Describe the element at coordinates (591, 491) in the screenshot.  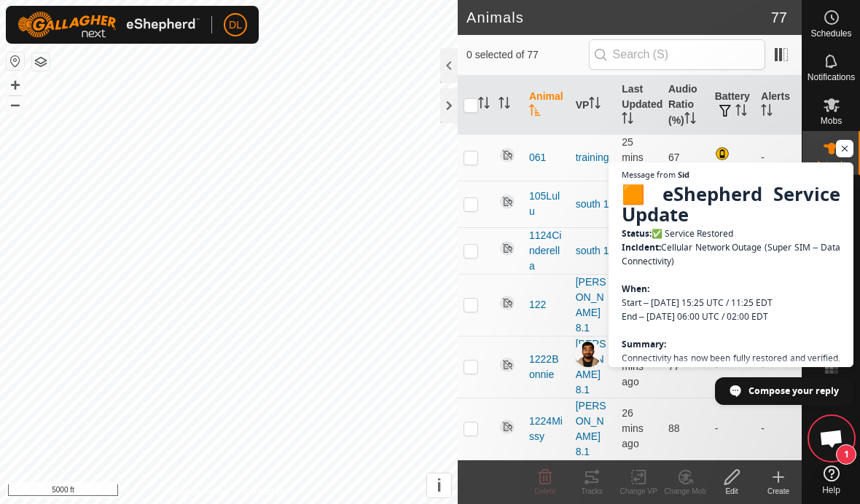
I see `div: Tracks` at that location.